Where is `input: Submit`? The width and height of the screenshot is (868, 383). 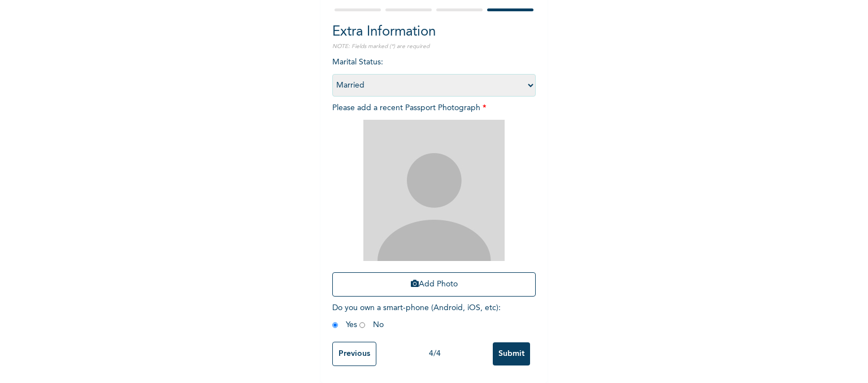
input: Submit is located at coordinates (511, 353).